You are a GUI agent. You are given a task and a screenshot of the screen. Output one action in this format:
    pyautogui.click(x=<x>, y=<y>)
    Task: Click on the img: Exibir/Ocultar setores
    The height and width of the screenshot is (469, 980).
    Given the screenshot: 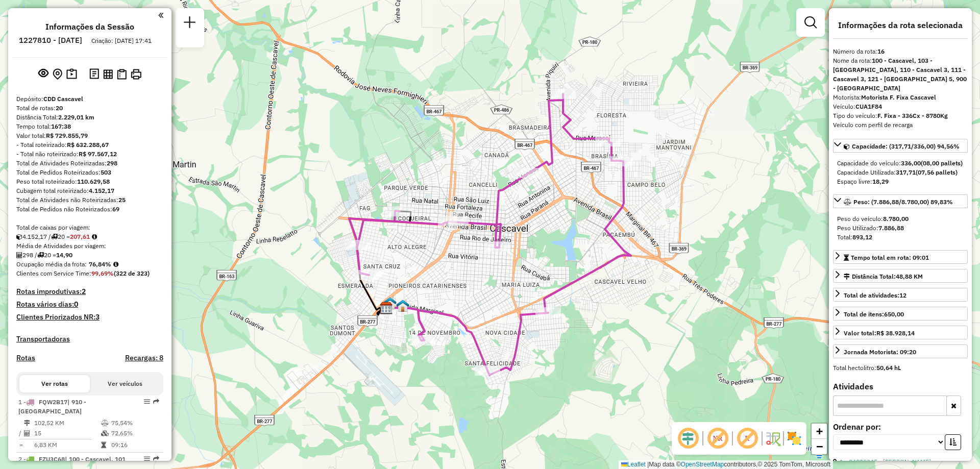 What is the action you would take?
    pyautogui.click(x=794, y=438)
    